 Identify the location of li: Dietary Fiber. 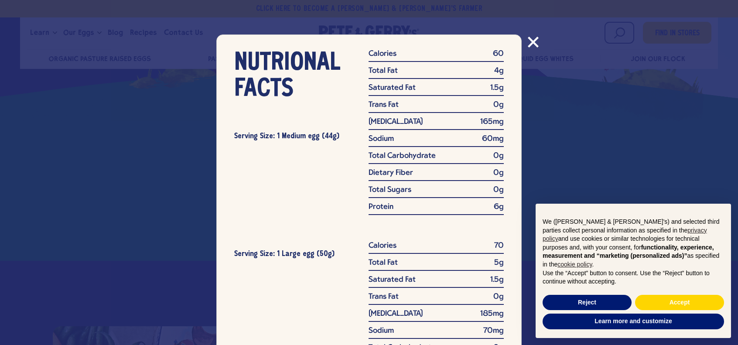
(436, 175).